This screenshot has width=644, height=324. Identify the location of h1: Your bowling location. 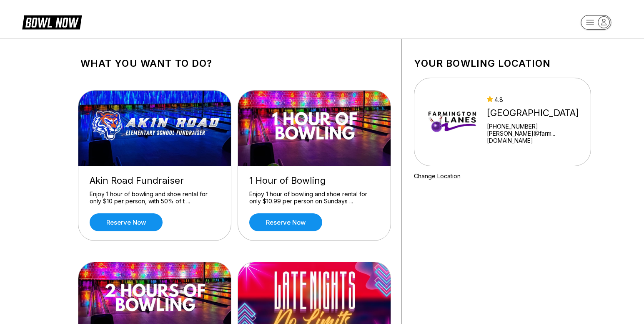
(502, 64).